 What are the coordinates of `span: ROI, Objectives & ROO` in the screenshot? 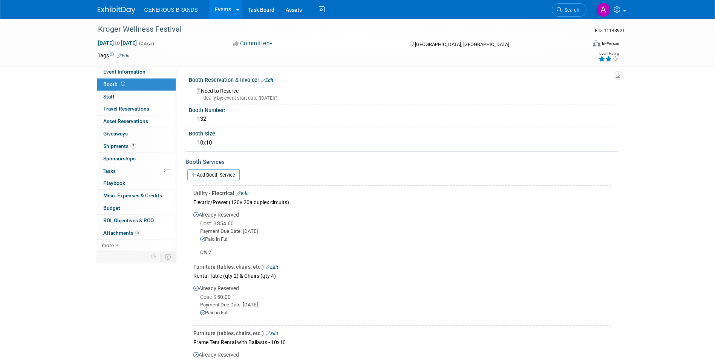 It's located at (129, 220).